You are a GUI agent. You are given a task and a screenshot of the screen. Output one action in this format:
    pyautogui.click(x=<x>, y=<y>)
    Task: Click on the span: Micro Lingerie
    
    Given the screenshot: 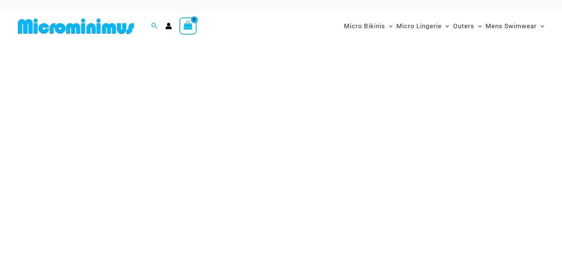 What is the action you would take?
    pyautogui.click(x=419, y=26)
    